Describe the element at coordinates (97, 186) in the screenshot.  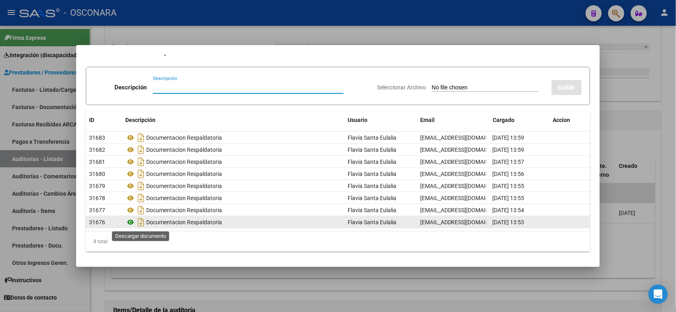
I see `span: 31679` at that location.